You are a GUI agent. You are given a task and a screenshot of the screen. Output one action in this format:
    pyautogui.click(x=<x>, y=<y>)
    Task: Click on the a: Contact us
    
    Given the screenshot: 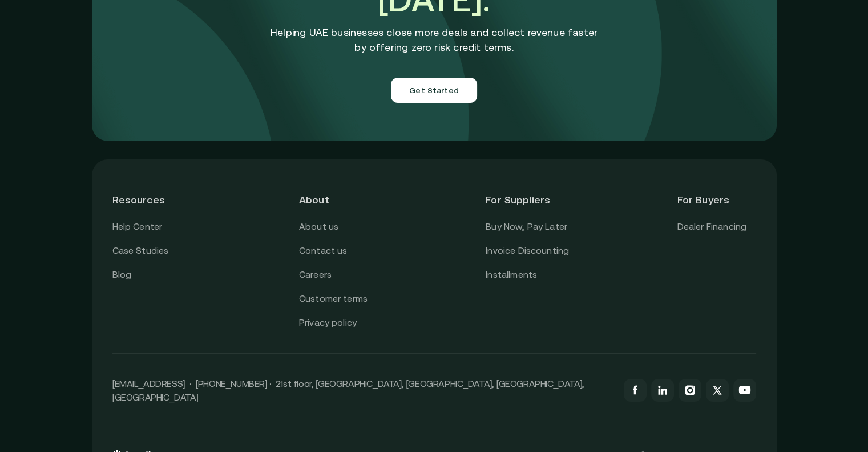 What is the action you would take?
    pyautogui.click(x=323, y=250)
    